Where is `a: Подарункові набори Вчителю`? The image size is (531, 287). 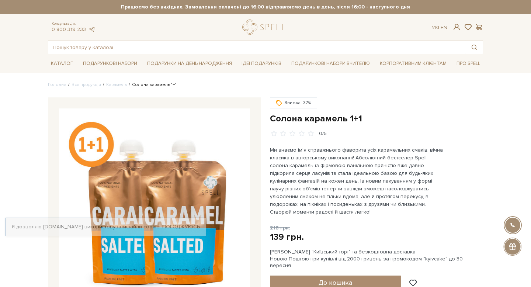 a: Подарункові набори Вчителю is located at coordinates (331, 63).